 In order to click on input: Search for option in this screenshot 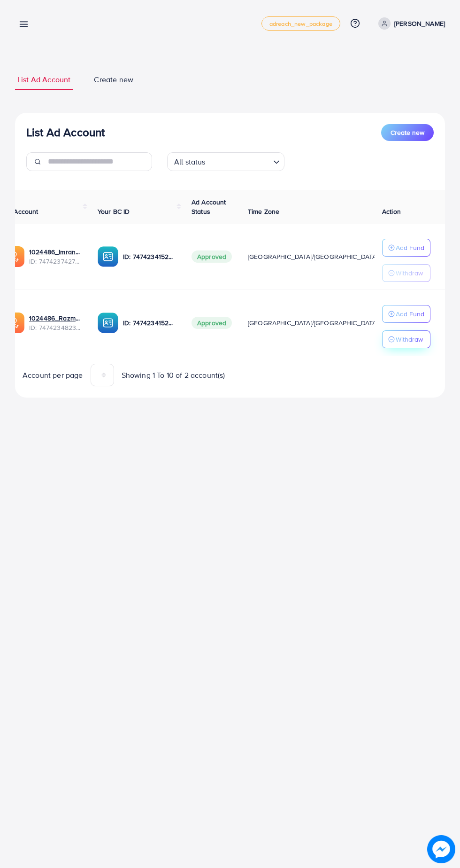, I will do `click(239, 161)`.